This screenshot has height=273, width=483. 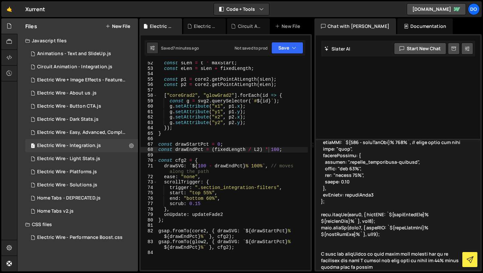 What do you see at coordinates (149, 96) in the screenshot?
I see `div: 58` at bounding box center [149, 96].